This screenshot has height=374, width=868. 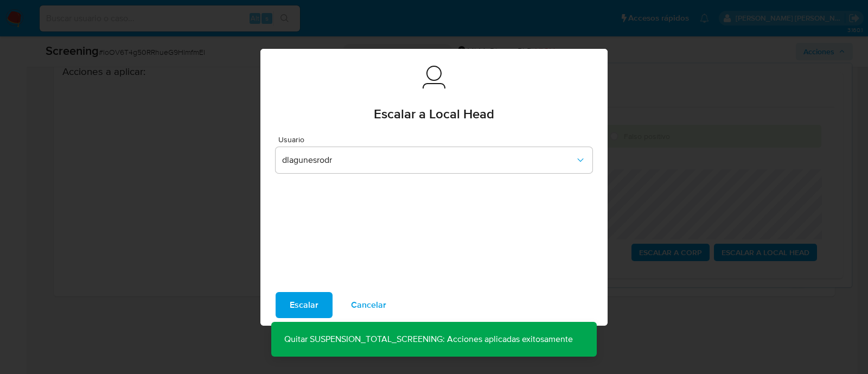 I want to click on button: dlagunesrodr, so click(x=434, y=160).